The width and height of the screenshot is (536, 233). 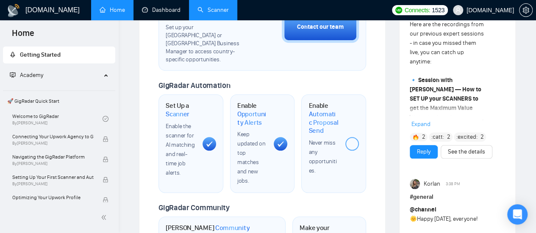 I want to click on span: Keep updated on top matches and new jobs., so click(x=251, y=158).